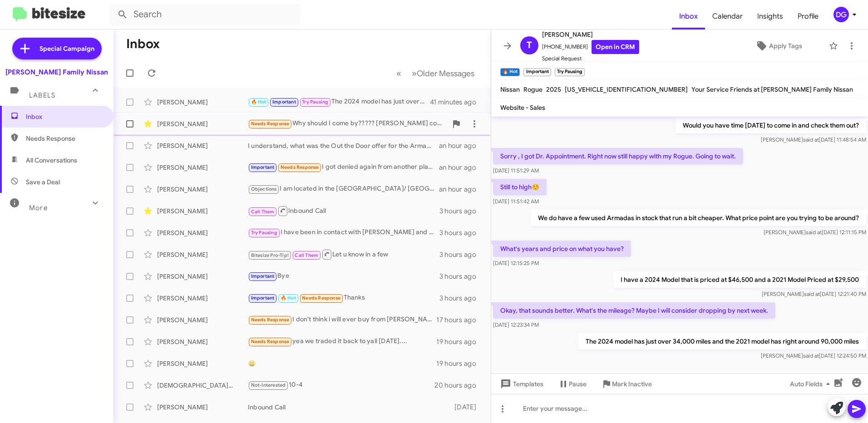  What do you see at coordinates (739, 280) in the screenshot?
I see `p: I have a 2024 Model that is priced at $46,500 and a 2021 Model Priced at $29,500` at bounding box center [739, 280].